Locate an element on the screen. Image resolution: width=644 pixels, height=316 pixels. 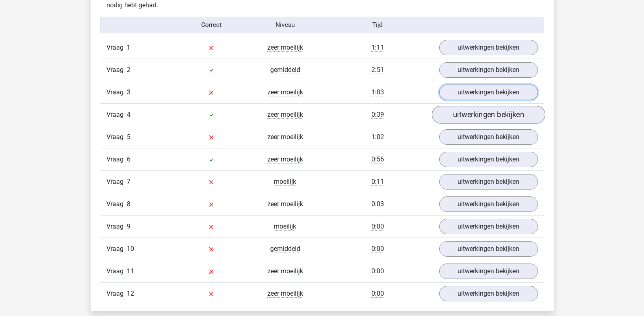
span: 1:11 is located at coordinates (378, 48).